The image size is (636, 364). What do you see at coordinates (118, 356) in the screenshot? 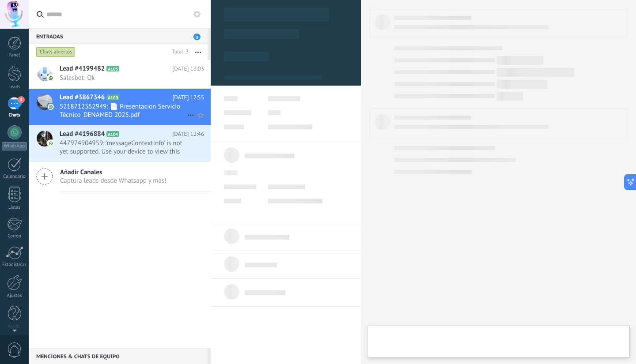
I see `div: Menciones & Chats de equipo` at bounding box center [118, 356].